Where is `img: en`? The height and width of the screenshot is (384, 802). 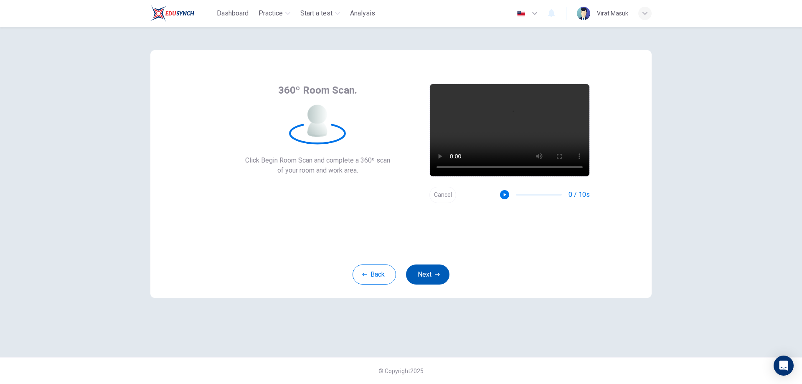
img: en is located at coordinates (521, 13).